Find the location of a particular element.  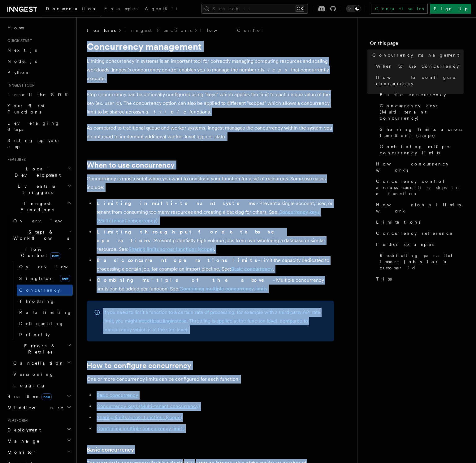

span: Throttling is located at coordinates (37, 301).